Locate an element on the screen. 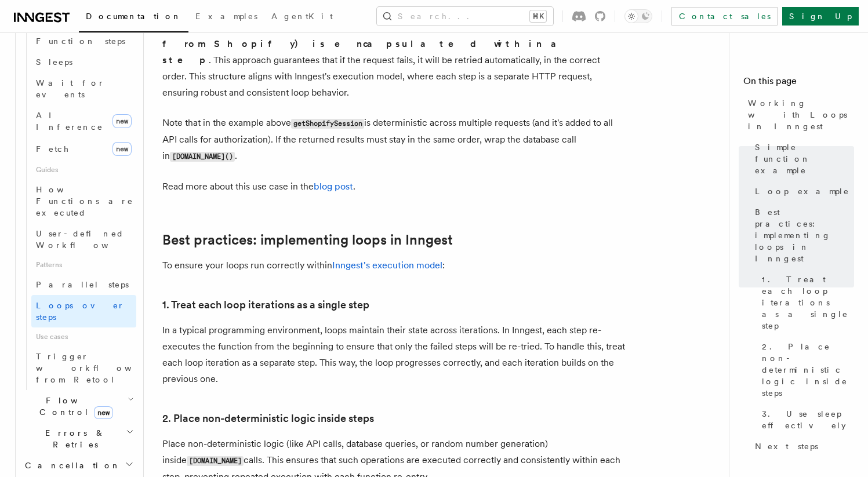  a: Documentation is located at coordinates (134, 18).